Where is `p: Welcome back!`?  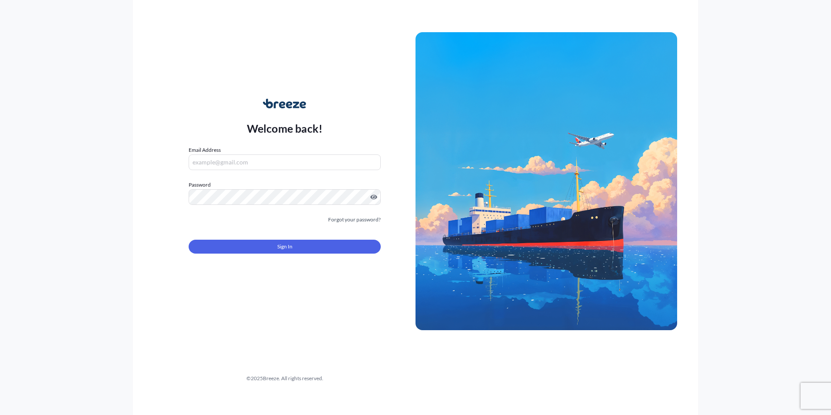 p: Welcome back! is located at coordinates (285, 128).